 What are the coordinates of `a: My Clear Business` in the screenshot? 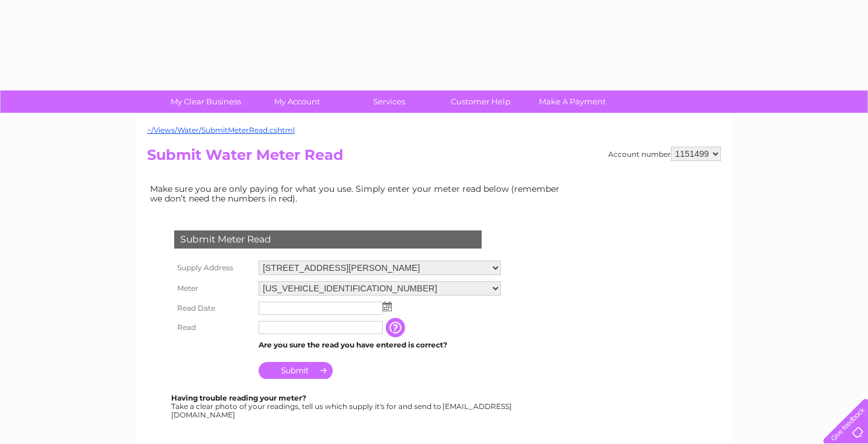 It's located at (206, 101).